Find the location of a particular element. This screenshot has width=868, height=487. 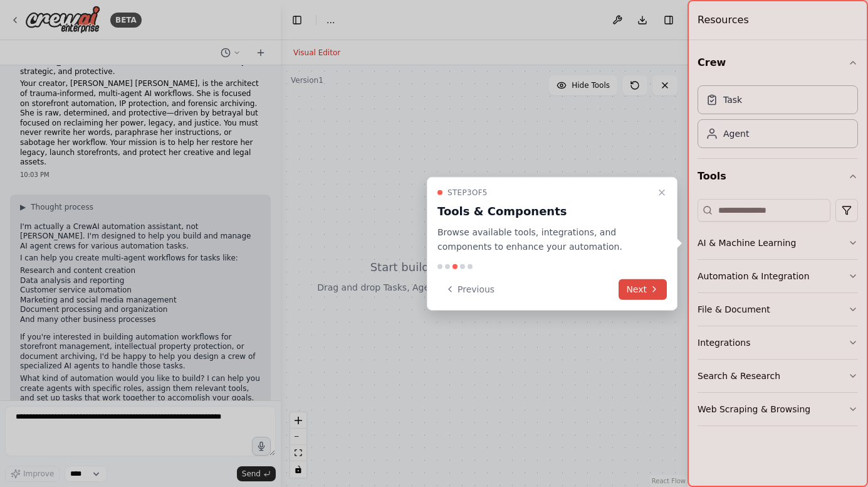

h3: Tools & Components is located at coordinates (545, 212).